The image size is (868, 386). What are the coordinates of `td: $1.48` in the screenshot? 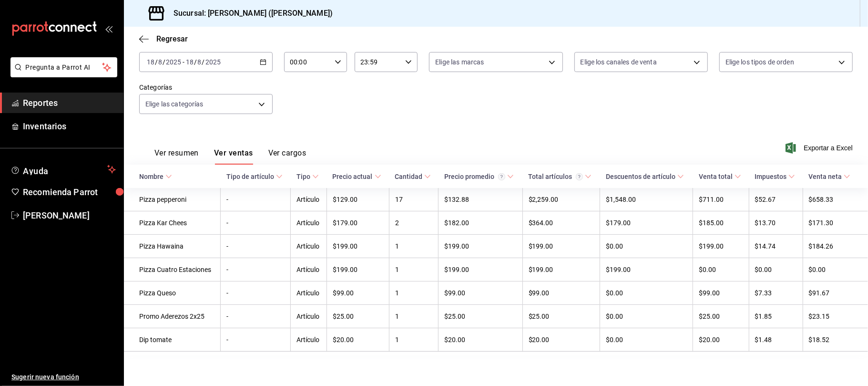 It's located at (776, 340).